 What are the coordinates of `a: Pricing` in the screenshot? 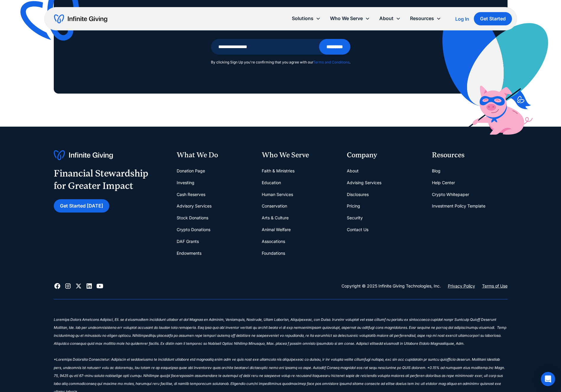 It's located at (353, 206).